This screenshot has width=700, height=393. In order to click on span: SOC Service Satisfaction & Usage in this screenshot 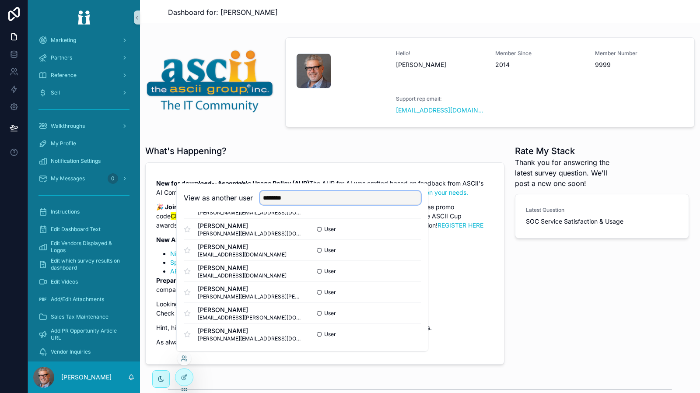, I will do `click(602, 221)`.